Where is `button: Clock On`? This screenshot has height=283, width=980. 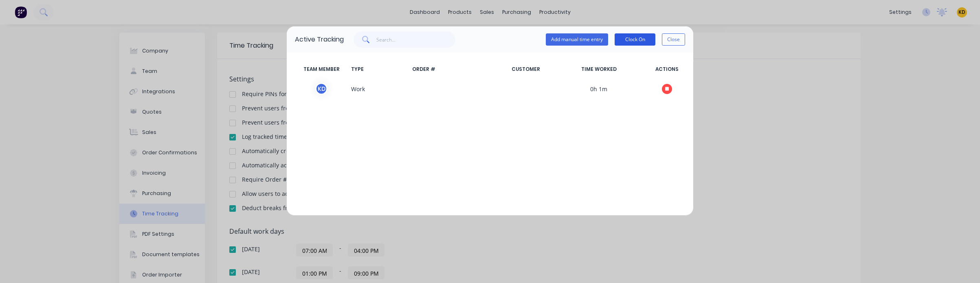 button: Clock On is located at coordinates (636, 39).